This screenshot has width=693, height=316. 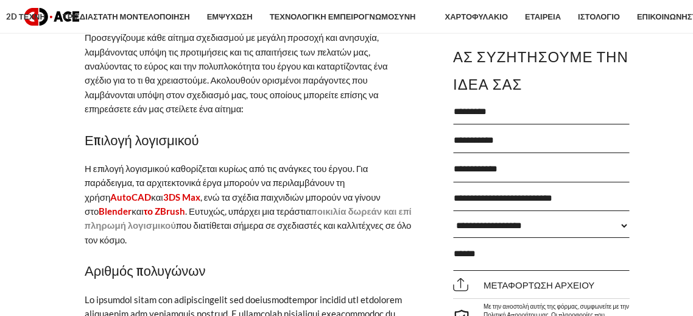 What do you see at coordinates (248, 231) in the screenshot?
I see `font: που διατίθεται σήμερα σε σχεδιαστές και καλλιτέχνες σε όλο τον κόσμο.` at bounding box center [248, 231].